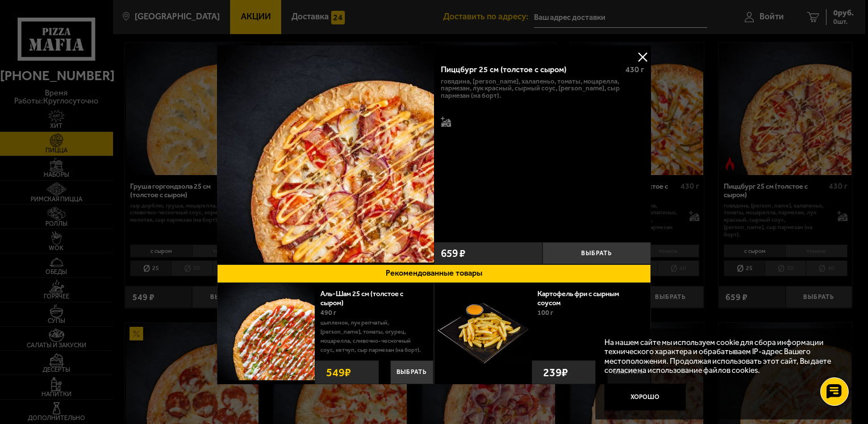  What do you see at coordinates (326, 154) in the screenshot?
I see `img: Пиццбург 25 см (толстое с сыром)` at bounding box center [326, 154].